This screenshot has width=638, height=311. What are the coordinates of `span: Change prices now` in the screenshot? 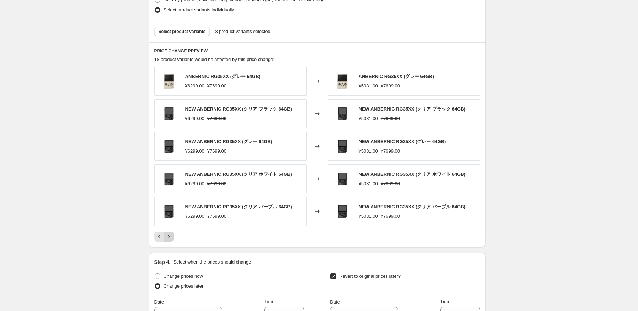 It's located at (183, 276).